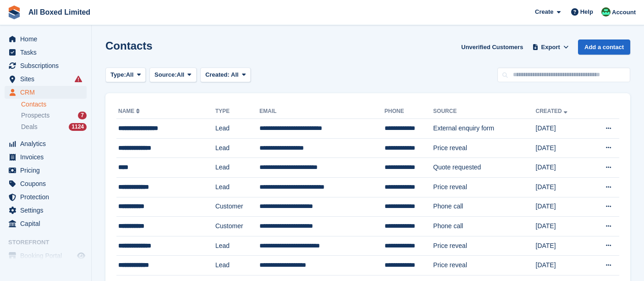  What do you see at coordinates (14, 13) in the screenshot?
I see `img: stora-icon-8386f47178a22dfd0bd8f6a31ec36ba5ce8667c1dd55bd0f319d3a0aa187defe.svg` at bounding box center [14, 13].